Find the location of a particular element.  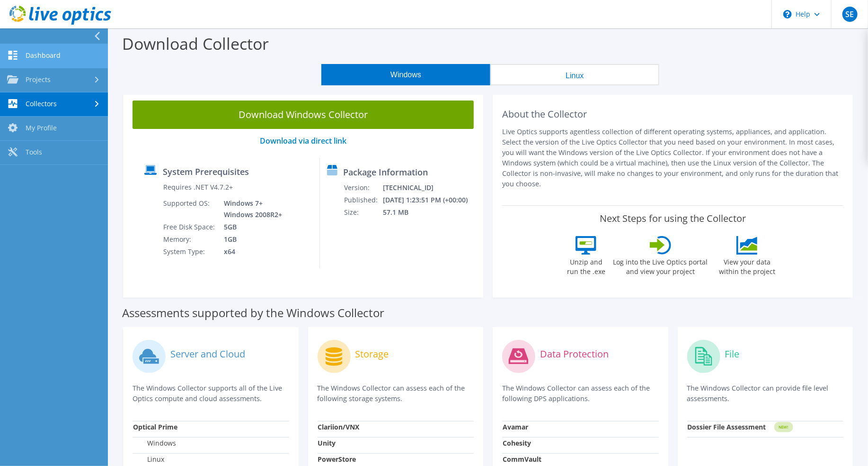

label: Unzip and run the .exe is located at coordinates (586, 265).